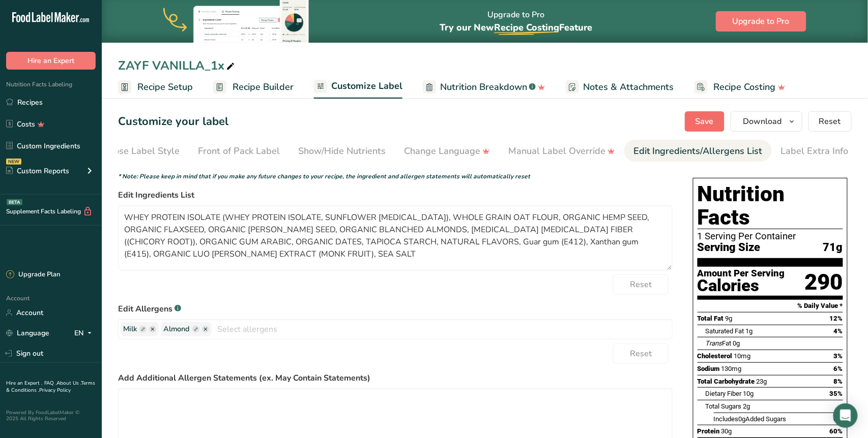  Describe the element at coordinates (705, 122) in the screenshot. I see `button: Save` at that location.